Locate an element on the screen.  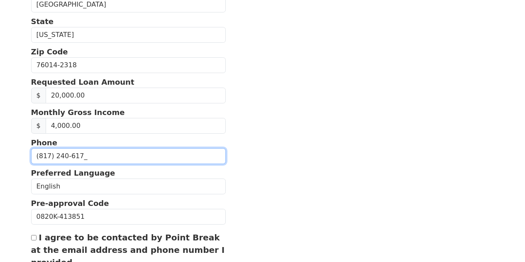
strong: Requested Loan Amount is located at coordinates (83, 82).